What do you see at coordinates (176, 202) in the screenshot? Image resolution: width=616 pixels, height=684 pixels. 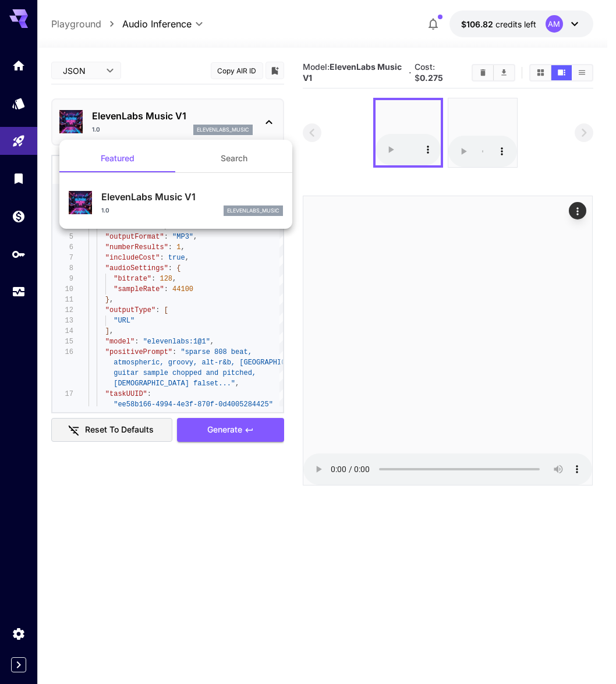 I see `div: ElevenLabs Music V11.0elevenlabs_music` at bounding box center [176, 202].